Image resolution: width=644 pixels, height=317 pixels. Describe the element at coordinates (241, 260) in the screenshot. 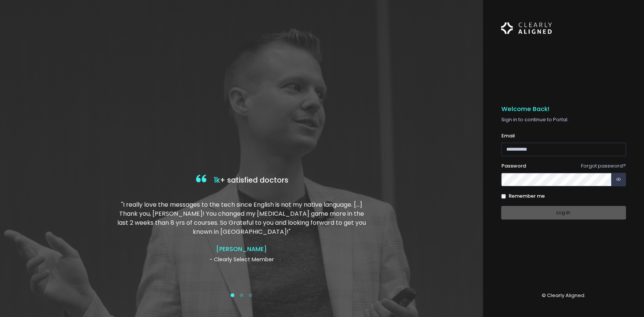

I see `p: - Clearly Select Member` at that location.